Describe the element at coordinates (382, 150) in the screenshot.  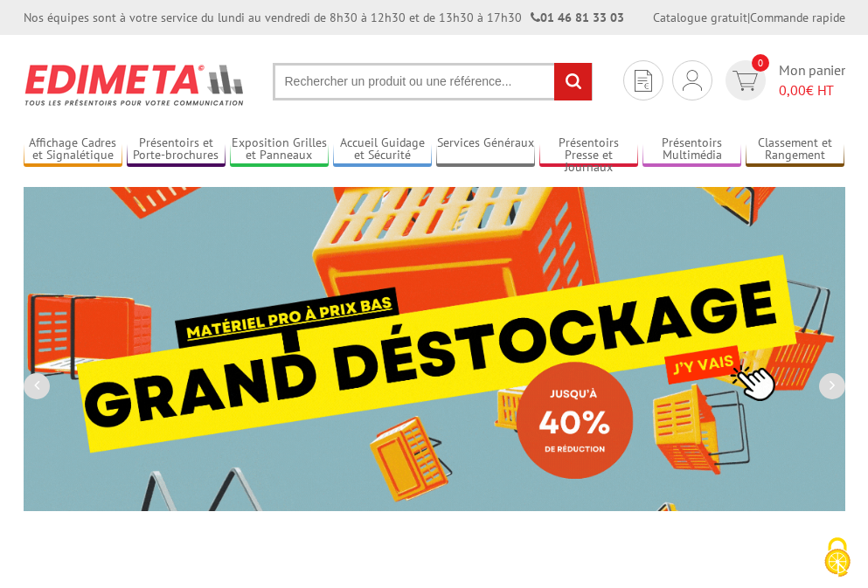
I see `a: Accueil Guidage et Sécurité` at that location.